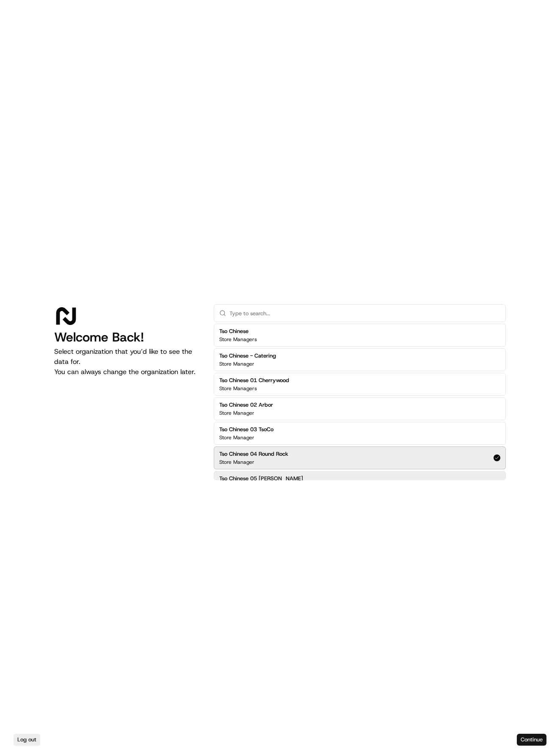 This screenshot has height=749, width=560. Describe the element at coordinates (254, 381) in the screenshot. I see `h2: Tso Chinese 01 Cherrywood` at that location.